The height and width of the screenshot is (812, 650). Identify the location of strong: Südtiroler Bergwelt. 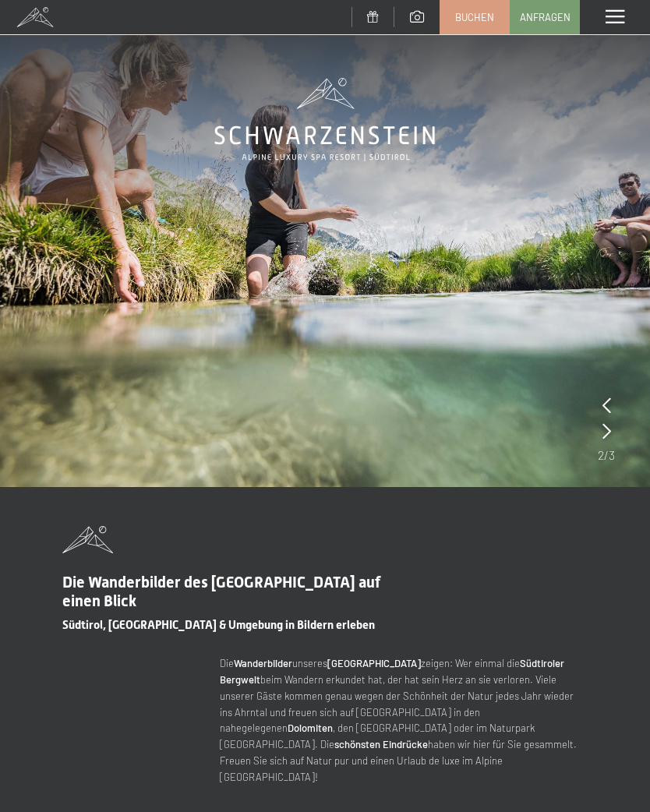
(392, 671).